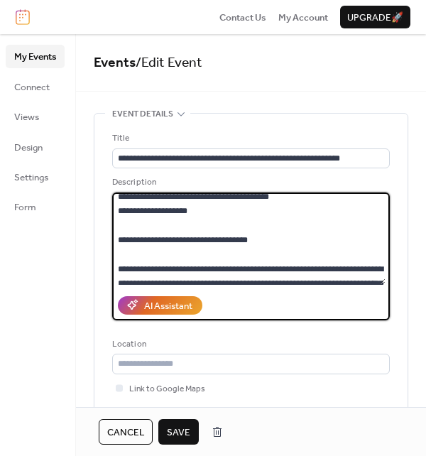 This screenshot has height=456, width=426. What do you see at coordinates (35, 87) in the screenshot?
I see `a: Connect` at bounding box center [35, 87].